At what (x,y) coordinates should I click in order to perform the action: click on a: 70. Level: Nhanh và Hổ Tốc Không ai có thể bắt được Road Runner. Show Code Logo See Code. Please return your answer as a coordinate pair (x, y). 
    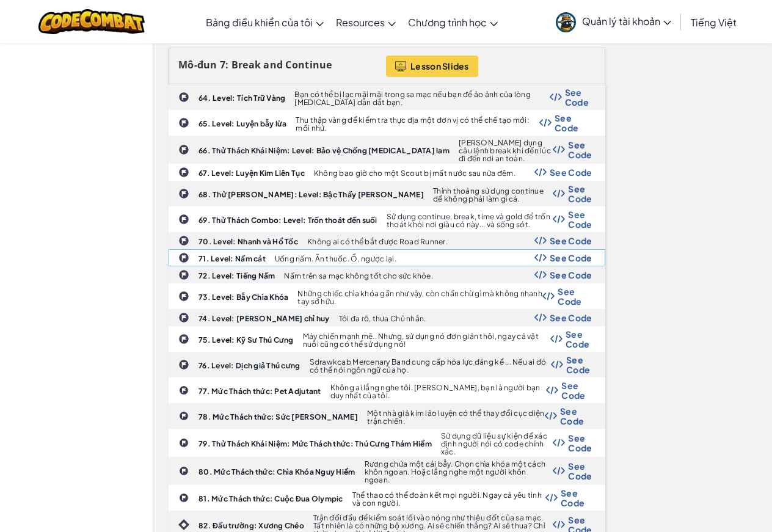
    Looking at the image, I should click on (386, 241).